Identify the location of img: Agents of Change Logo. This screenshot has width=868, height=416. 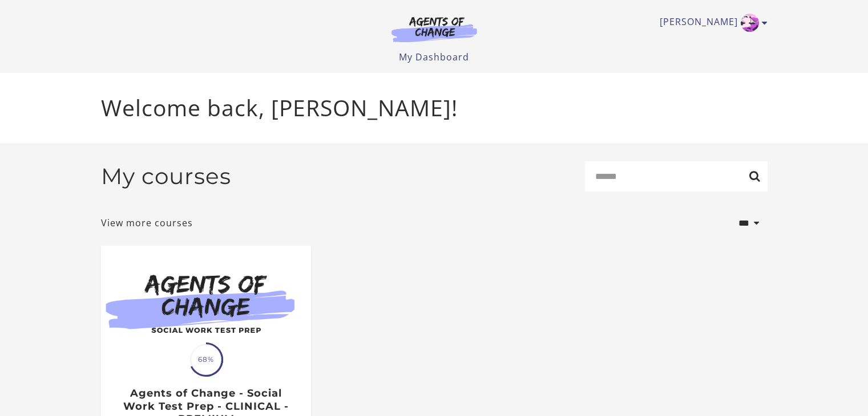
(434, 29).